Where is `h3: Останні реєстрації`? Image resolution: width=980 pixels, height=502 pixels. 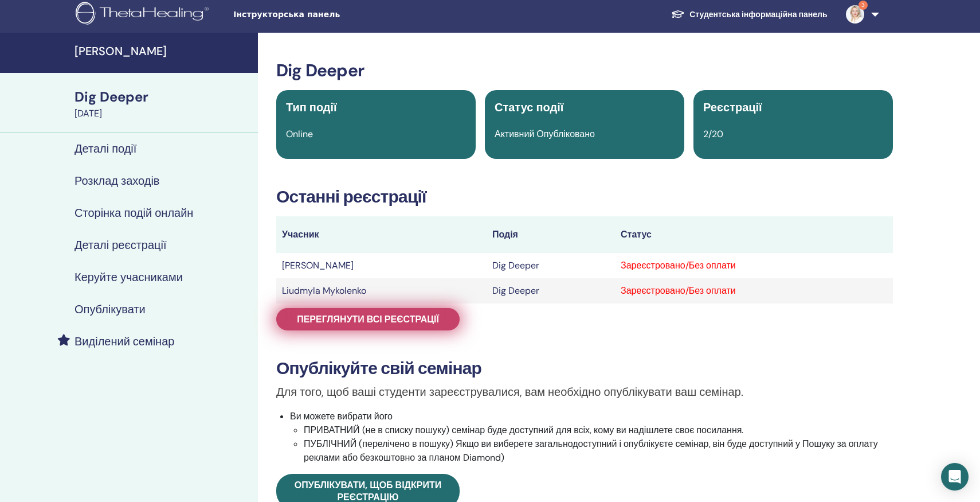 h3: Останні реєстрації is located at coordinates (585, 197).